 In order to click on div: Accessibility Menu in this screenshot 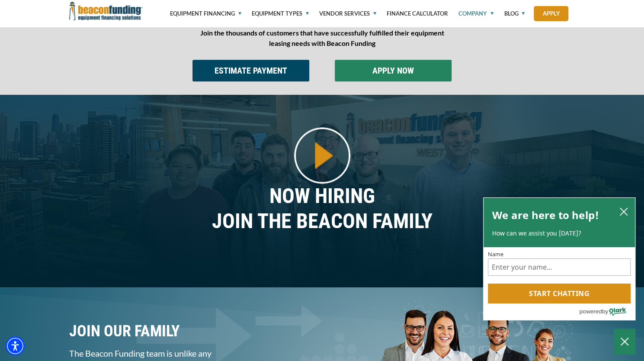, I will do `click(15, 346)`.